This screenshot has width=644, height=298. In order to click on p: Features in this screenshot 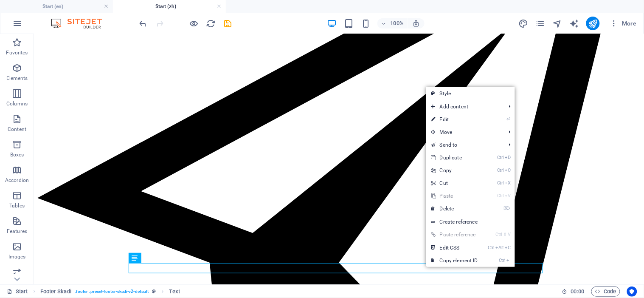, I will do `click(17, 231)`.